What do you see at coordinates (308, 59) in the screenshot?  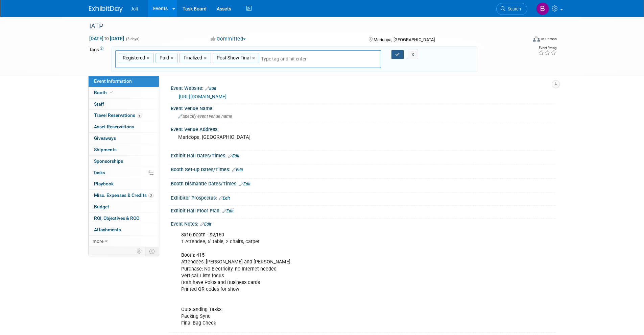 I see `input: Type tag and hit enter` at bounding box center [308, 59].